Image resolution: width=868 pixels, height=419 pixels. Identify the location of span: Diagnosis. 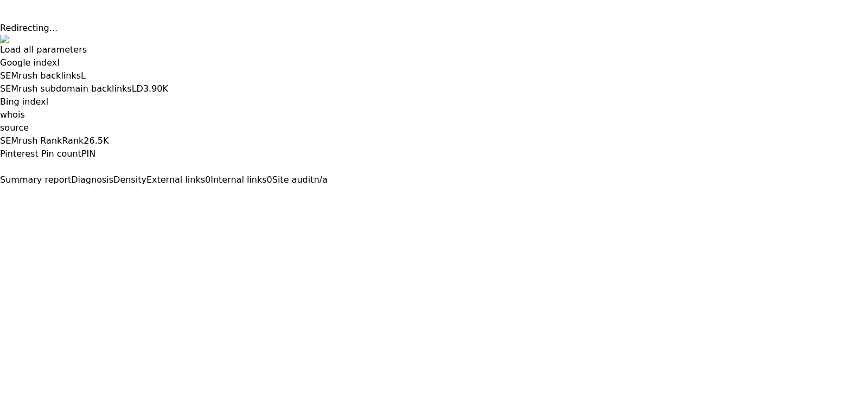
(93, 180).